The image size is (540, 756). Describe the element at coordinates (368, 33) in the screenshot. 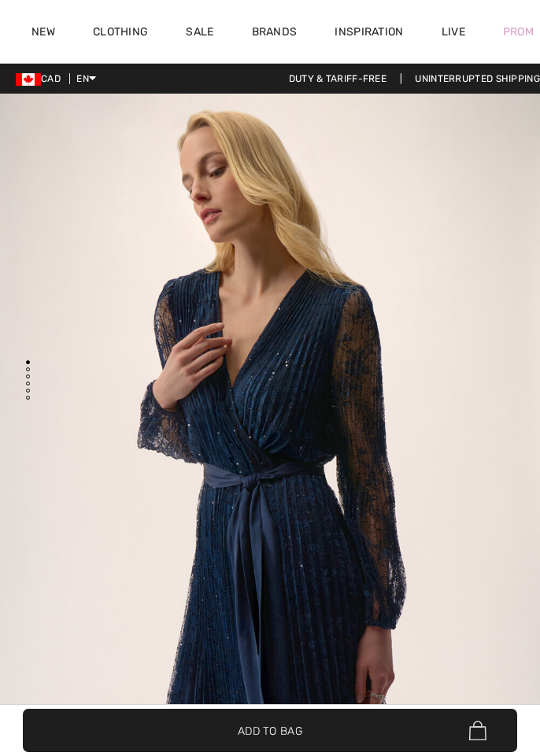

I see `span: Inspiration` at that location.